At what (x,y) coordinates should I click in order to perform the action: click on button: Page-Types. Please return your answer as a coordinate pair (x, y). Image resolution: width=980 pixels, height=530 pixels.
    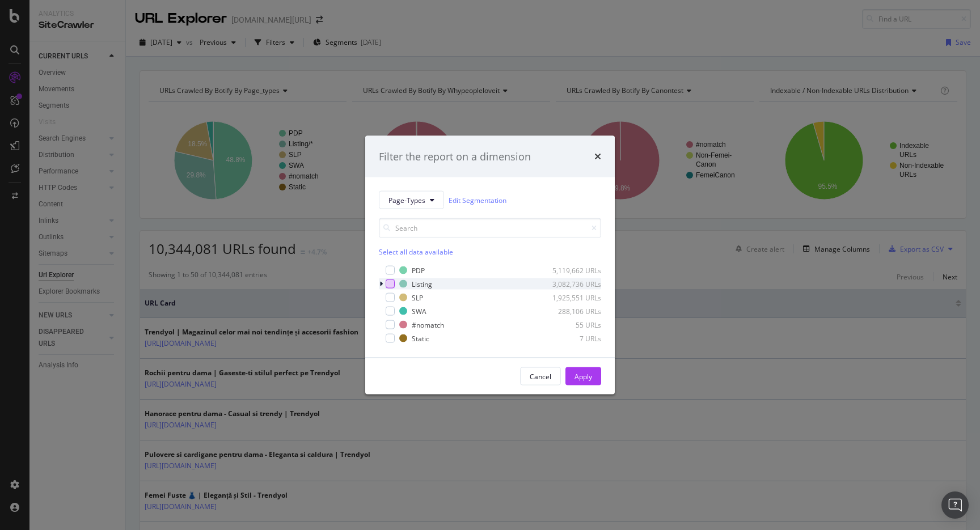
    Looking at the image, I should click on (411, 200).